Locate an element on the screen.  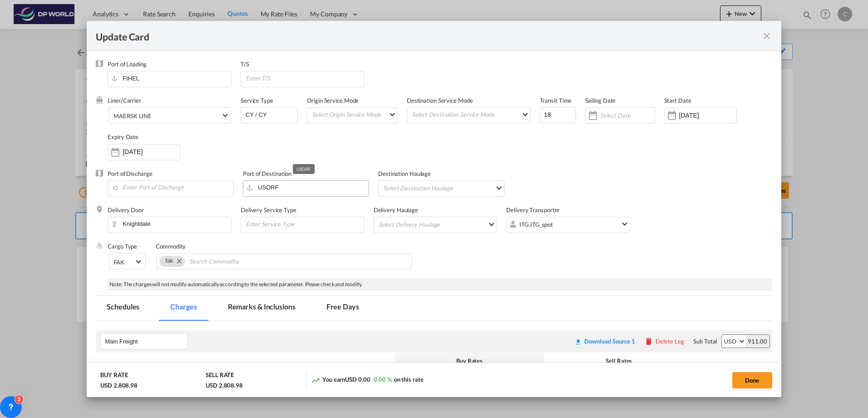
md-tab-item: Charges is located at coordinates (183, 308).